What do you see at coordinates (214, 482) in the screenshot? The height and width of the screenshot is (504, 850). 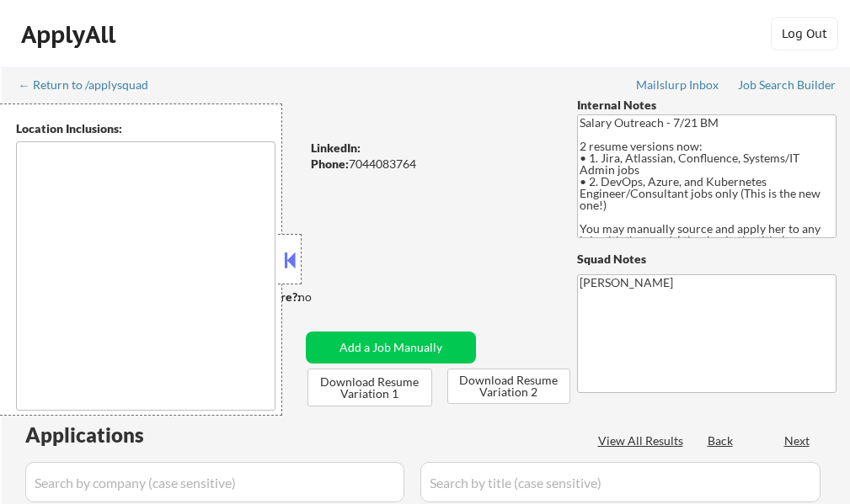 I see `input: Search by company (case sensitive)` at bounding box center [214, 482].